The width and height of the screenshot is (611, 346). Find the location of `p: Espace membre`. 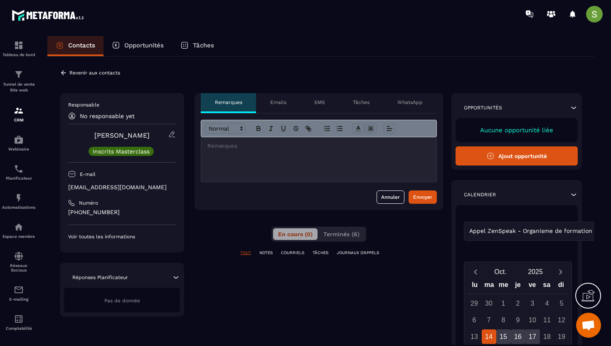

p: Espace membre is located at coordinates (19, 236).